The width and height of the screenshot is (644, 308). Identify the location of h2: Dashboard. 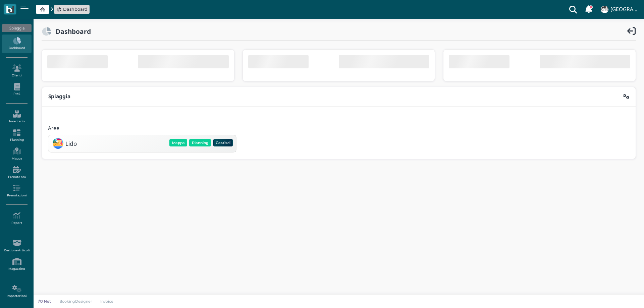
(71, 31).